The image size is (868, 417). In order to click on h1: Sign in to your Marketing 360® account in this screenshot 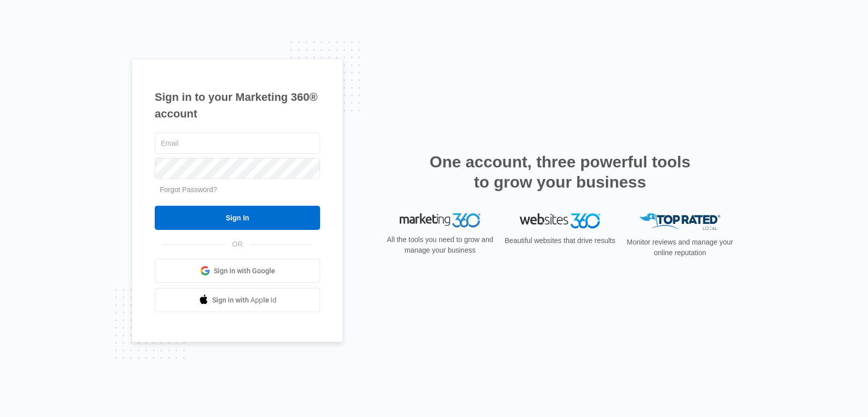, I will do `click(237, 106)`.